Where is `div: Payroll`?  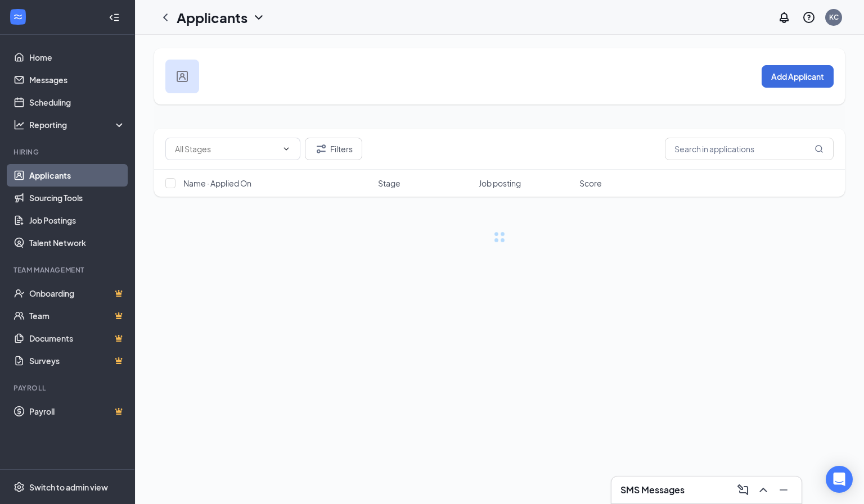
div: Payroll is located at coordinates (68, 388).